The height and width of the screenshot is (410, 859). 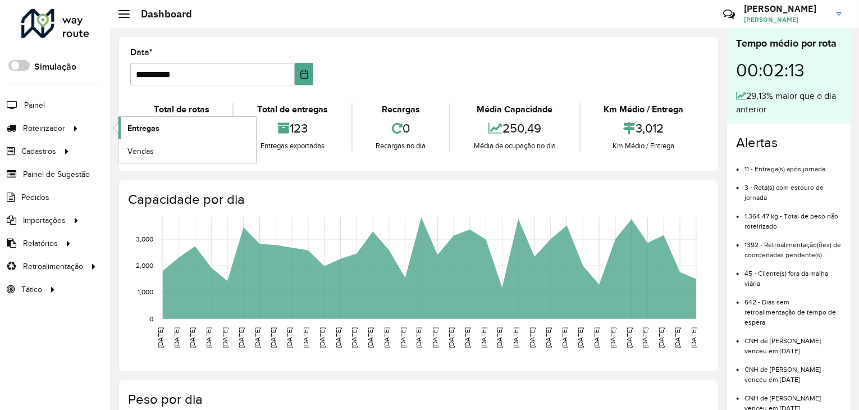 I want to click on text: 0, so click(x=151, y=319).